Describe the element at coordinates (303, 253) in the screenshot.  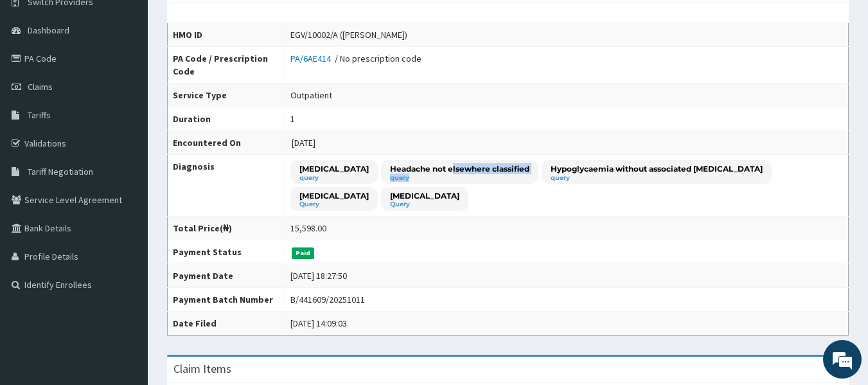
I see `span: Paid` at that location.